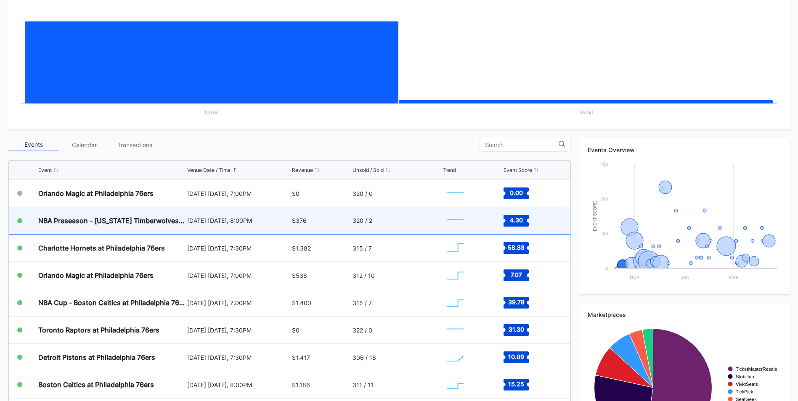  What do you see at coordinates (684, 150) in the screenshot?
I see `div: Events Overview` at bounding box center [684, 150].